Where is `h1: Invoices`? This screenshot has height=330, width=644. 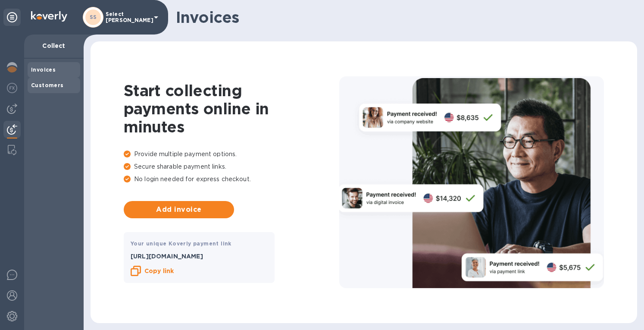 h1: Invoices is located at coordinates (403, 18).